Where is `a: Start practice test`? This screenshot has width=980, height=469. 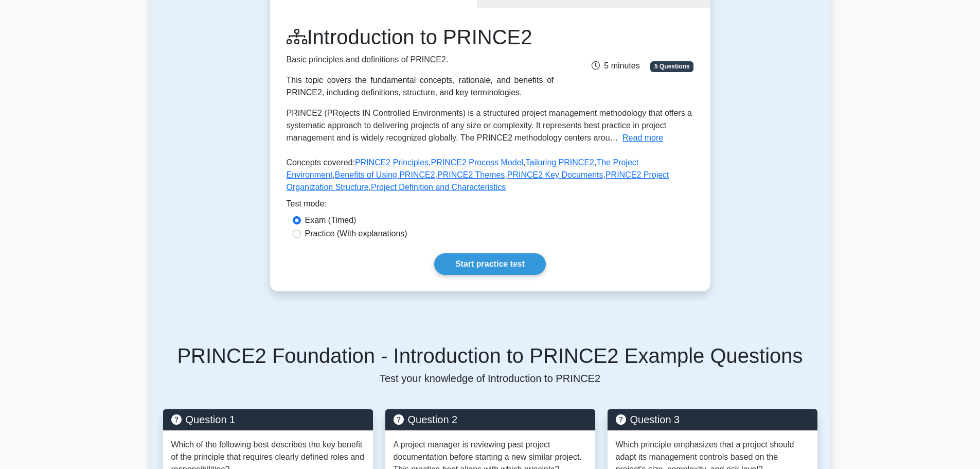
a: Start practice test is located at coordinates (490, 264).